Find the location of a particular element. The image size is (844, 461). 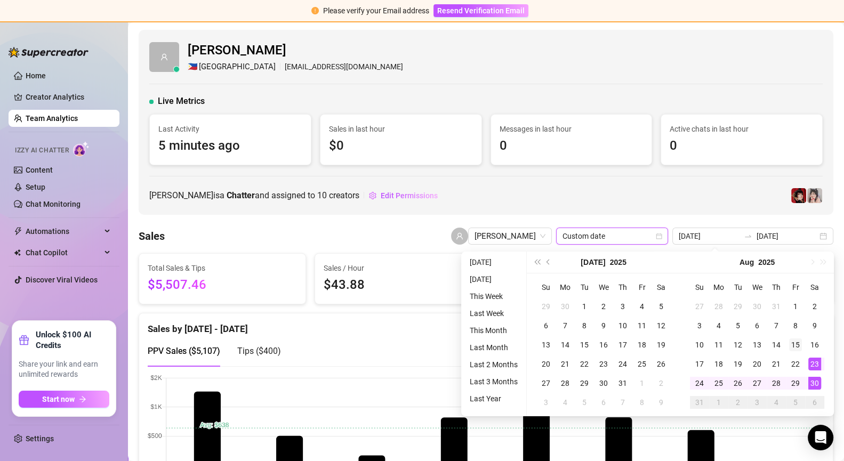

td: 2025-08-31 is located at coordinates (699, 403).